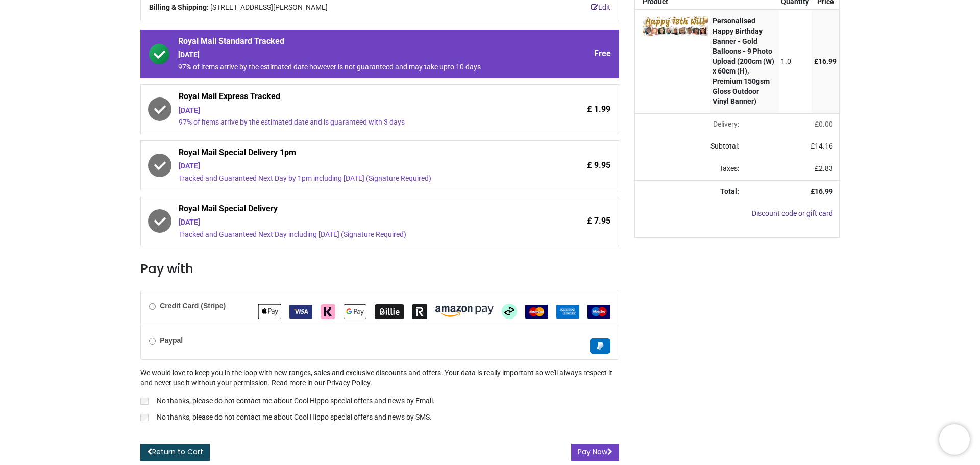 Image resolution: width=980 pixels, height=465 pixels. I want to click on span: MasterCard, so click(536, 311).